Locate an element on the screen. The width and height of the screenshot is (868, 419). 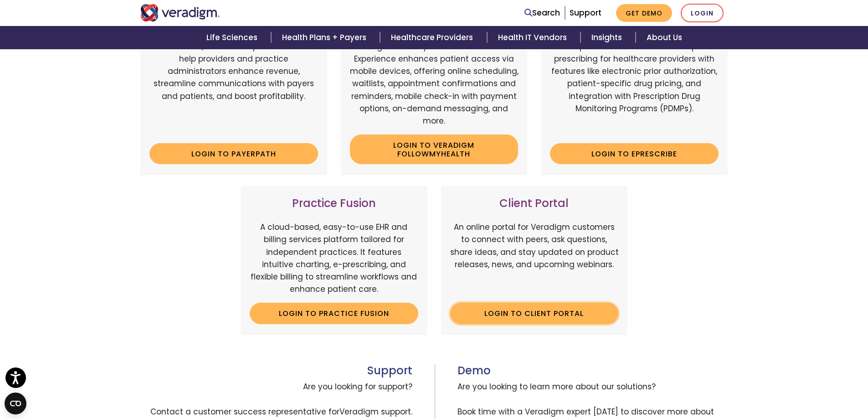
a: Login to Client Portal is located at coordinates (535, 313).